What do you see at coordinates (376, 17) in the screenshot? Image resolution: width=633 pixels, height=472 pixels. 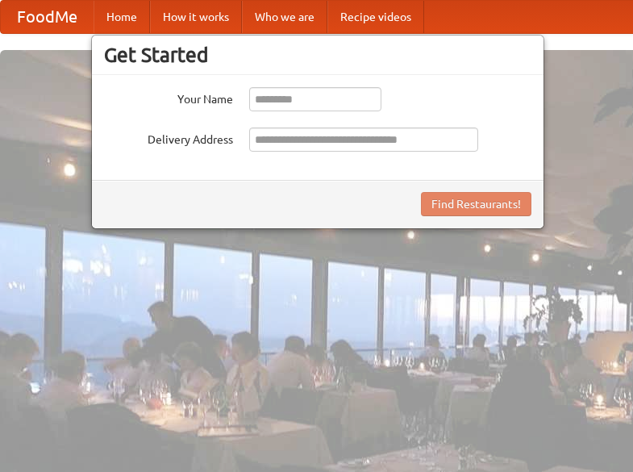 I see `a: Recipe videos` at bounding box center [376, 17].